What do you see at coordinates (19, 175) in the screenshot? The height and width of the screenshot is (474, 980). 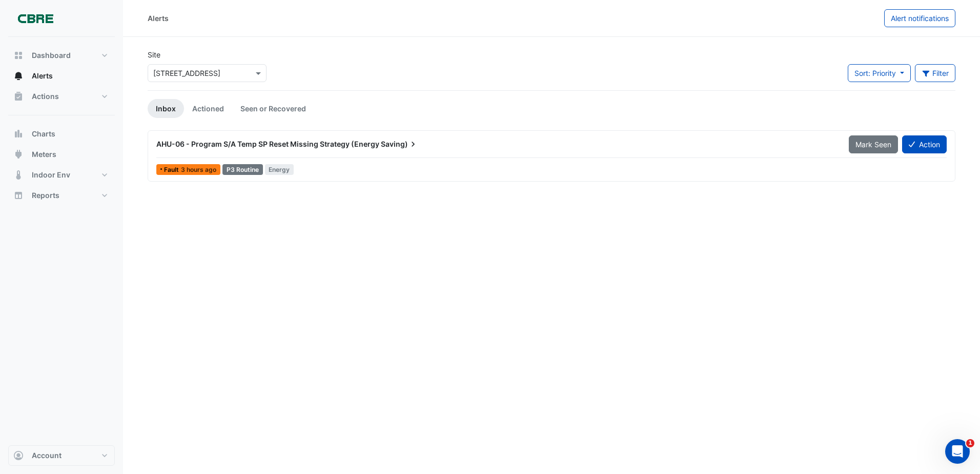 I see `app-icon: Indoor Env` at bounding box center [19, 175].